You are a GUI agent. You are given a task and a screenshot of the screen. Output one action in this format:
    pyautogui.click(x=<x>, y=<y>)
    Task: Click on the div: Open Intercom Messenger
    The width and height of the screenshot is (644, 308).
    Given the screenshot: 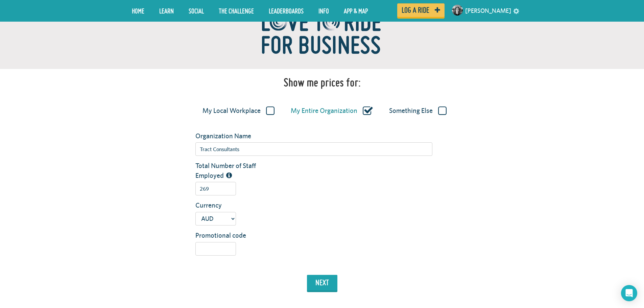 What is the action you would take?
    pyautogui.click(x=629, y=293)
    